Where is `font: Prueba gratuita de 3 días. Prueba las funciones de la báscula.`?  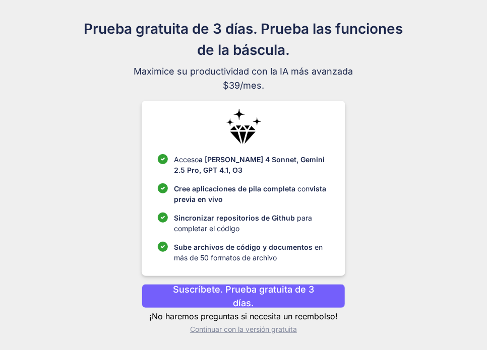 font: Prueba gratuita de 3 días. Prueba las funciones de la báscula. is located at coordinates (243, 39).